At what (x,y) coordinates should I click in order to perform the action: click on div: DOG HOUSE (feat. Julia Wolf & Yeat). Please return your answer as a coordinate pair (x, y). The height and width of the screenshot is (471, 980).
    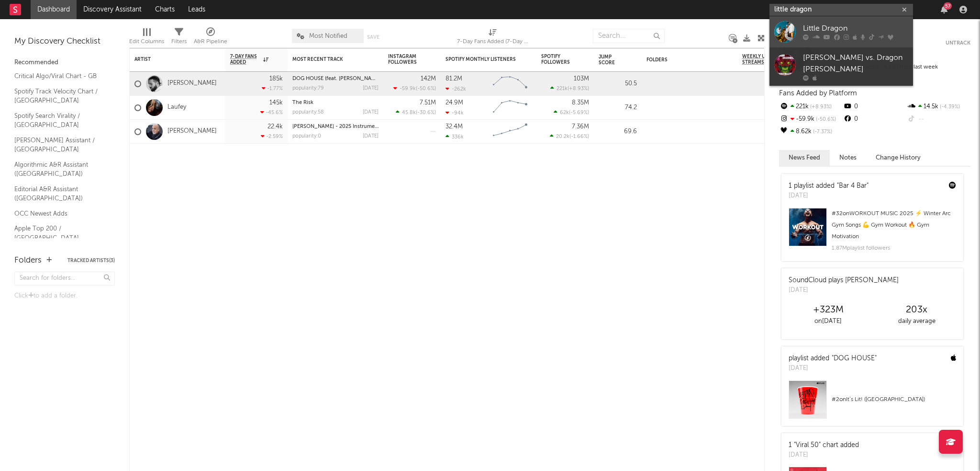
    Looking at the image, I should click on (336, 78).